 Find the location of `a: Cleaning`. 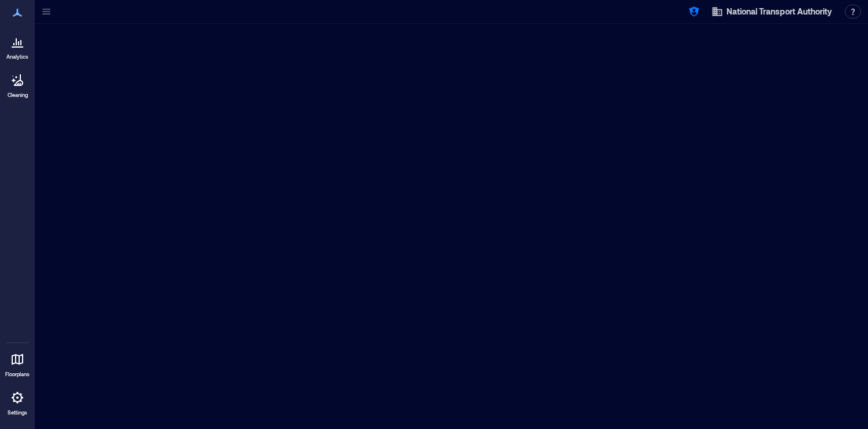

a: Cleaning is located at coordinates (18, 84).